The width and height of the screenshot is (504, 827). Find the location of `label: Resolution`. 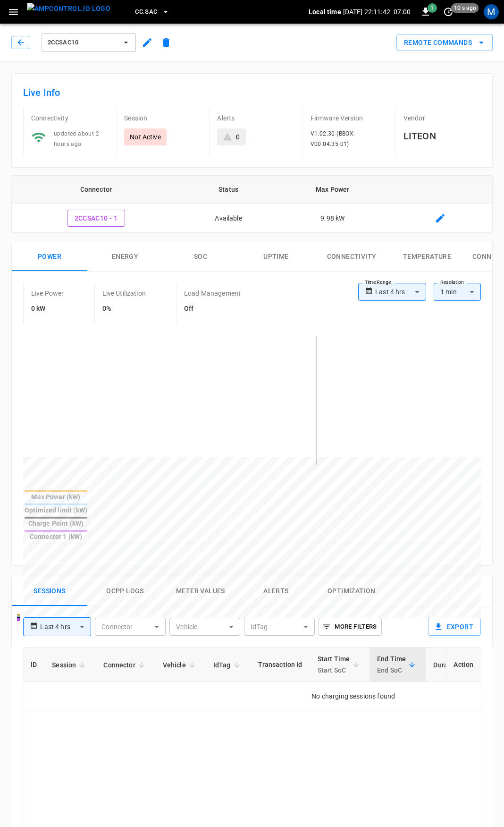

label: Resolution is located at coordinates (452, 282).